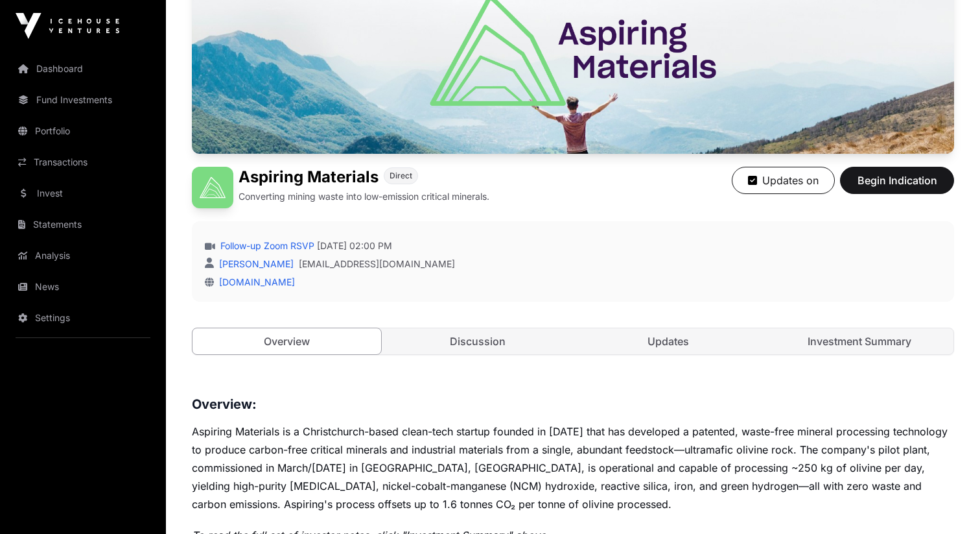 Image resolution: width=980 pixels, height=534 pixels. Describe the element at coordinates (573, 341) in the screenshot. I see `nav: Tabs` at that location.